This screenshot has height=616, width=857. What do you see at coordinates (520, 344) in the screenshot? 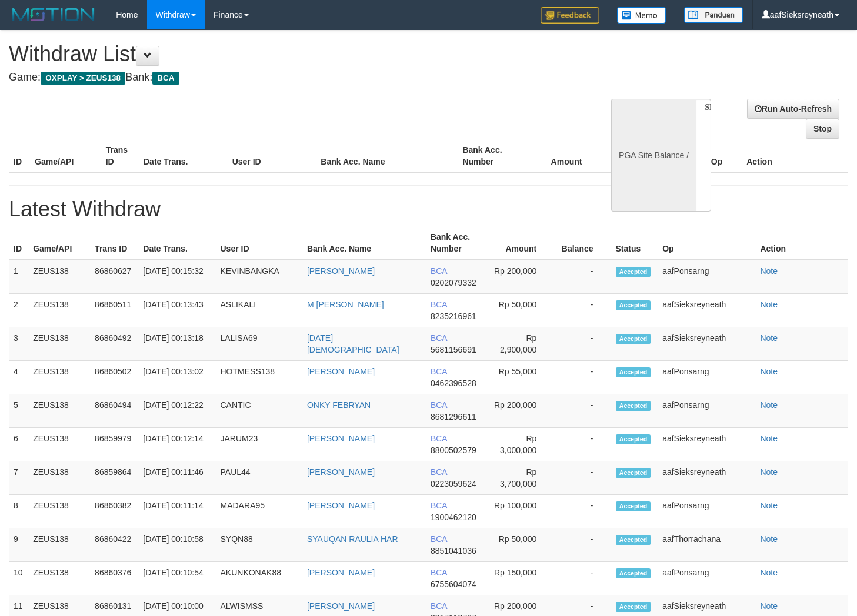
I see `td: Rp 2,900,000` at bounding box center [520, 344].